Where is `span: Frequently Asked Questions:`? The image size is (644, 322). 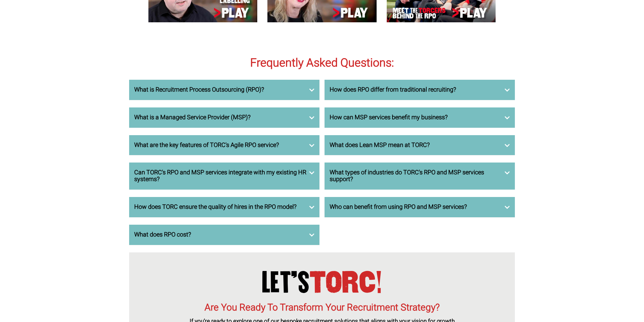
span: Frequently Asked Questions: is located at coordinates (322, 62).